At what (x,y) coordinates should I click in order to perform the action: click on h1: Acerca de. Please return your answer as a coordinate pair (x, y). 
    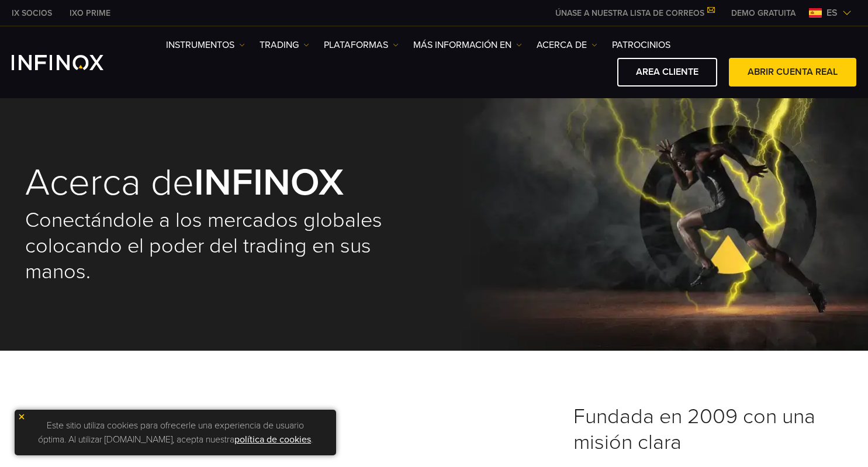
    Looking at the image, I should click on (230, 182).